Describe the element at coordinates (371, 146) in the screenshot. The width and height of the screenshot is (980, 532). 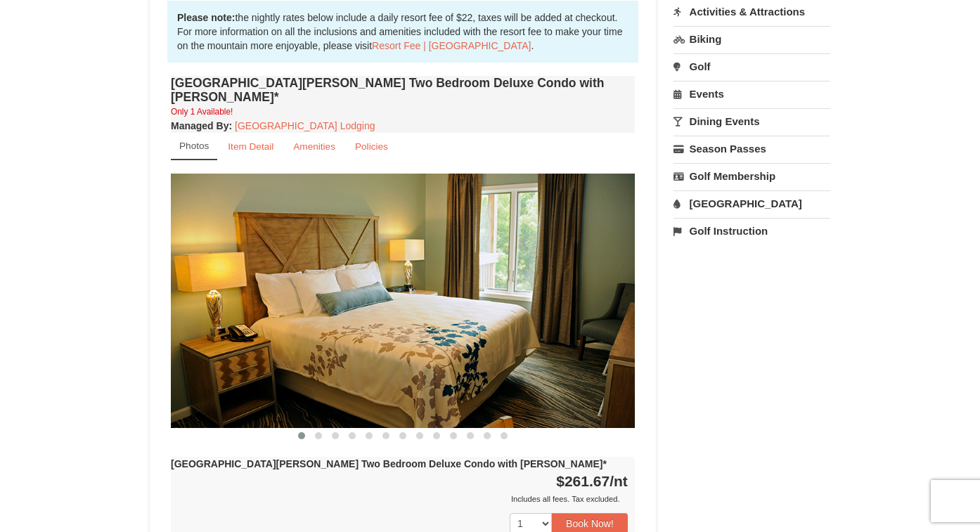
I see `small: Policies` at that location.